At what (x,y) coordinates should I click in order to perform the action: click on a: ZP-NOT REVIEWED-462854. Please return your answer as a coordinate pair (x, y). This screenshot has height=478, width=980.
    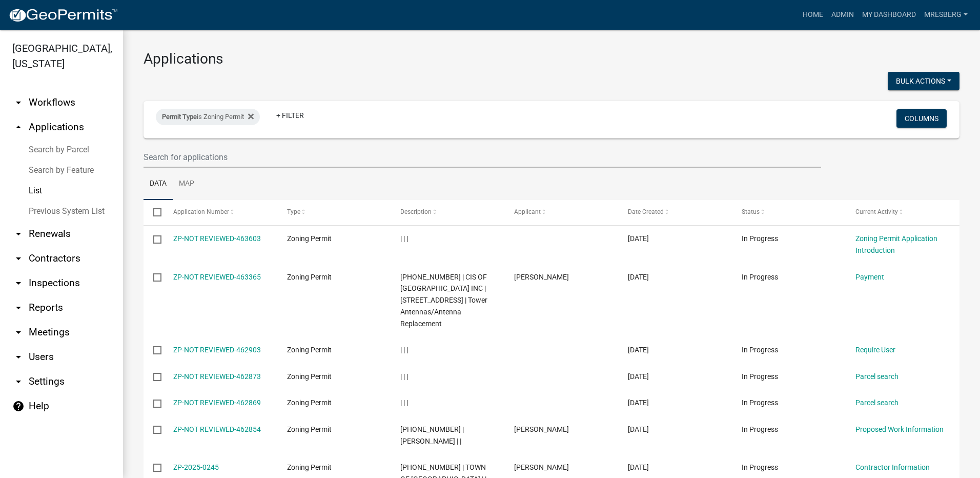
    Looking at the image, I should click on (217, 429).